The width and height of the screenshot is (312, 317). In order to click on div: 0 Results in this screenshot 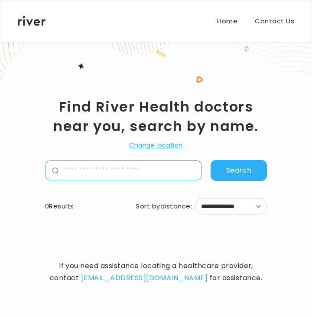, I will do `click(59, 207)`.